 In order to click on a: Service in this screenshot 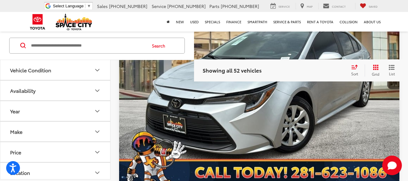, I will do `click(280, 6)`.